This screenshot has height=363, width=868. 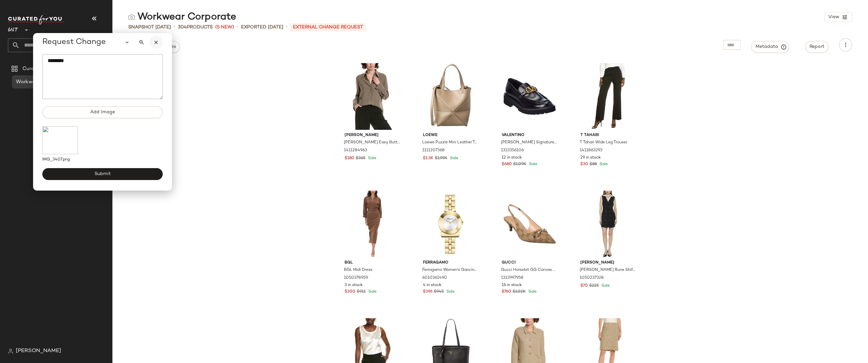 I want to click on span: Gucci Horsebit GG Canvas Slingback Pump, so click(x=529, y=270).